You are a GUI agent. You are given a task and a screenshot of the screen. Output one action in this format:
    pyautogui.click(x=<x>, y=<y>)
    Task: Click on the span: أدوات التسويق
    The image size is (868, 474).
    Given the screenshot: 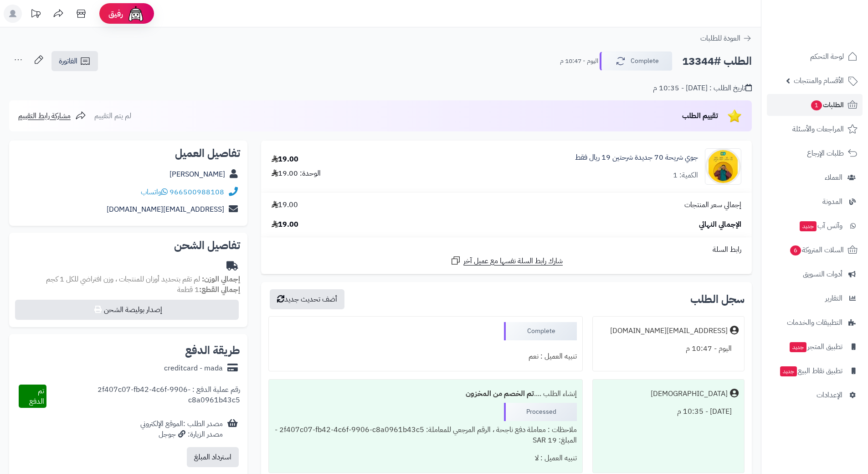 What is the action you would take?
    pyautogui.click(x=822, y=274)
    